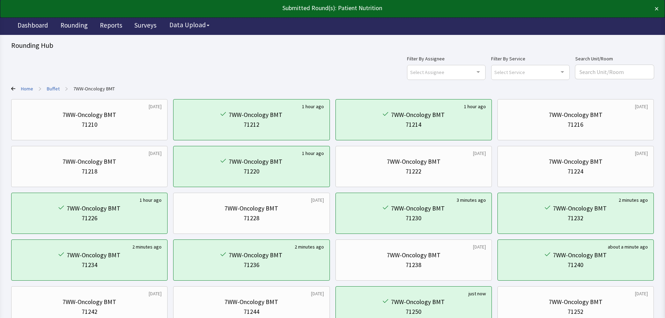 This screenshot has height=318, width=665. Describe the element at coordinates (251, 265) in the screenshot. I see `div: 71236` at that location.